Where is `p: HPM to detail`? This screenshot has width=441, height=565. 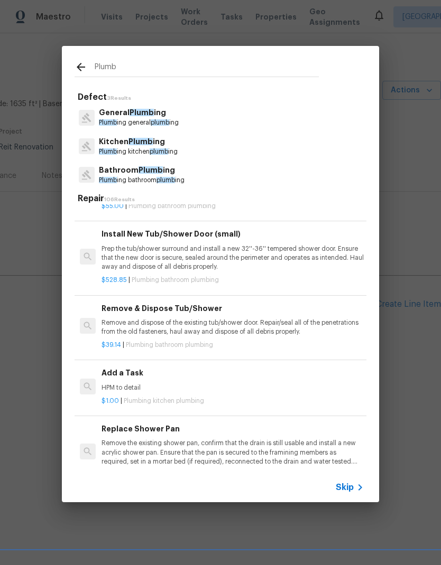 p: HPM to detail is located at coordinates (232, 388).